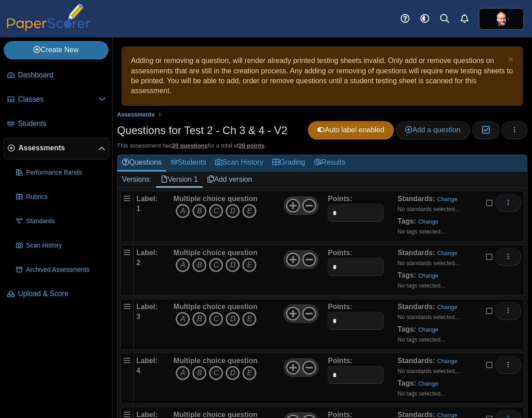 Image resolution: width=532 pixels, height=418 pixels. I want to click on a: Add version, so click(230, 180).